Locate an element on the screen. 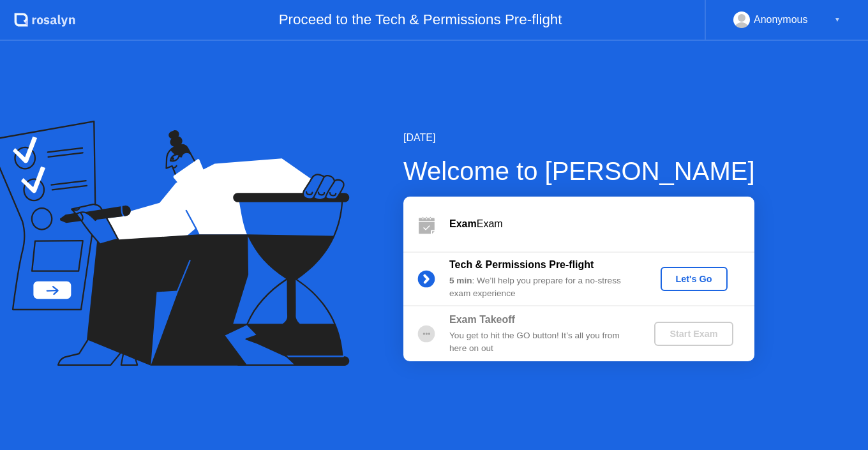 The height and width of the screenshot is (450, 868). b: Exam Takeoff is located at coordinates (482, 319).